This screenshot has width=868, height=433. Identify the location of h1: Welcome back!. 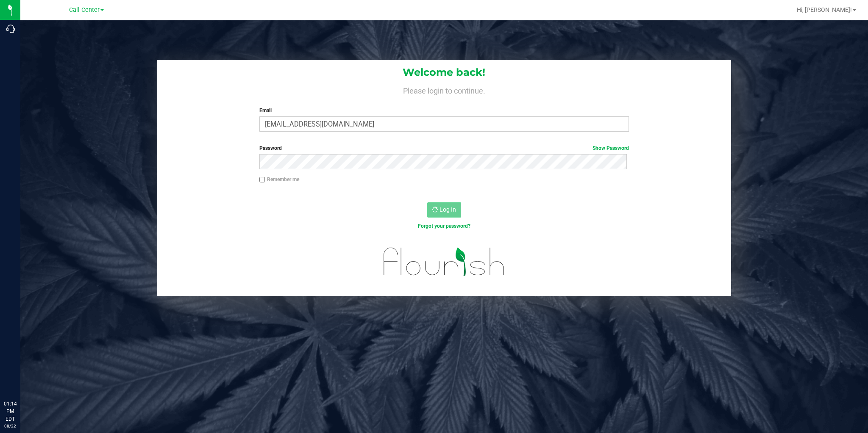
(444, 72).